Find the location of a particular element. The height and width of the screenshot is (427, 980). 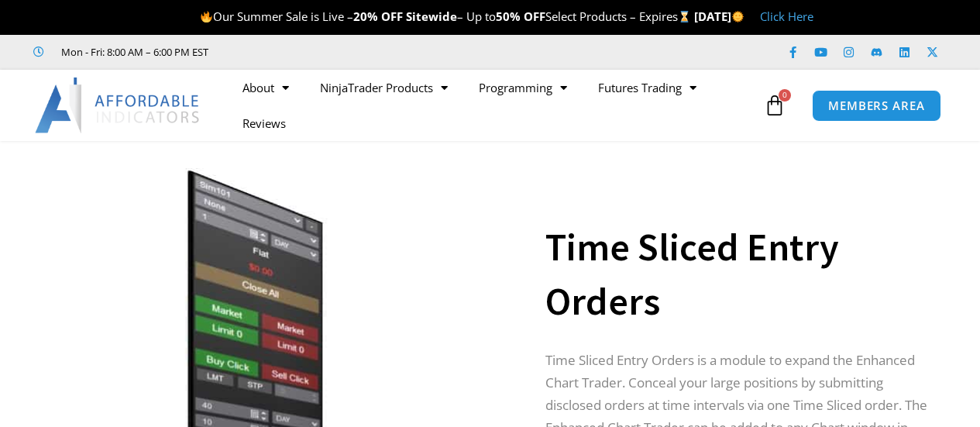

span: Our Summer Sale is Live – – Up to Select Products – Expires is located at coordinates (447, 16).